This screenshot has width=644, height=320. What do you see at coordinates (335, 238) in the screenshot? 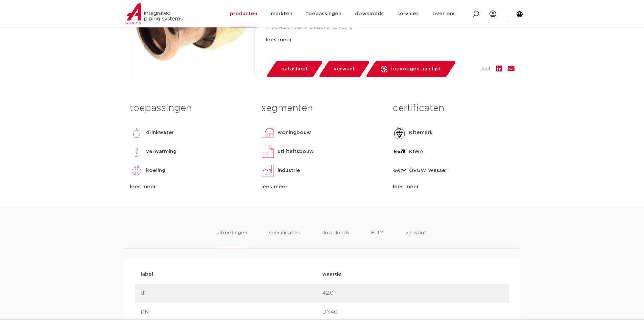
I see `li: downloads` at bounding box center [335, 238].